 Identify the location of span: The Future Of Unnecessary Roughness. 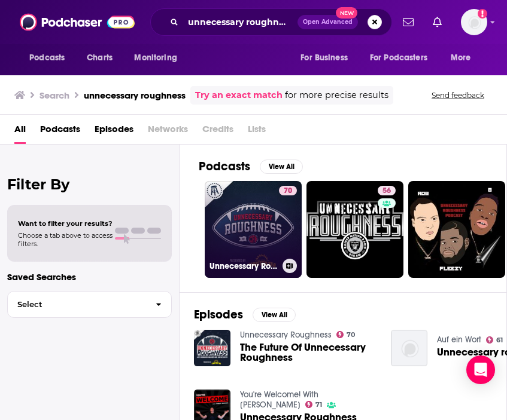
(308, 353).